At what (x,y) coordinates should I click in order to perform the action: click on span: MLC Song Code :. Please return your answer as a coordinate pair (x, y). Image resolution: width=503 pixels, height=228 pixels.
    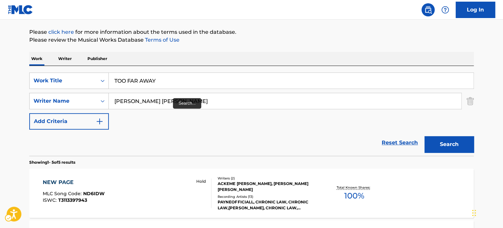
    Looking at the image, I should click on (63, 194).